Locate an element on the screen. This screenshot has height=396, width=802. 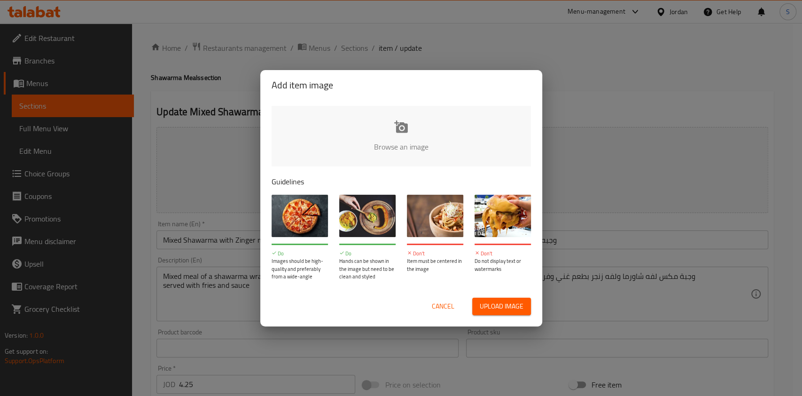
p: Guidelines is located at coordinates (401, 181).